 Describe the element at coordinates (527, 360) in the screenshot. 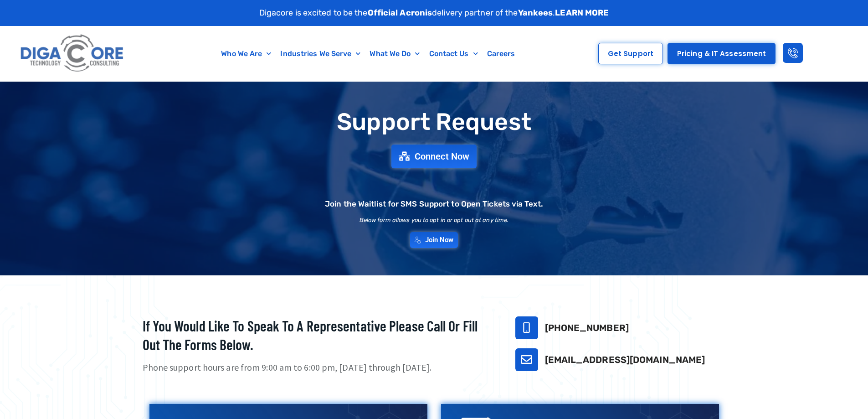

I see `a: support@digacore.com` at that location.